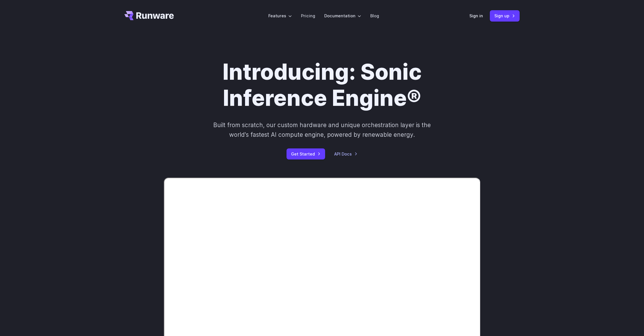 Image resolution: width=644 pixels, height=336 pixels. I want to click on label: Documentation, so click(343, 16).